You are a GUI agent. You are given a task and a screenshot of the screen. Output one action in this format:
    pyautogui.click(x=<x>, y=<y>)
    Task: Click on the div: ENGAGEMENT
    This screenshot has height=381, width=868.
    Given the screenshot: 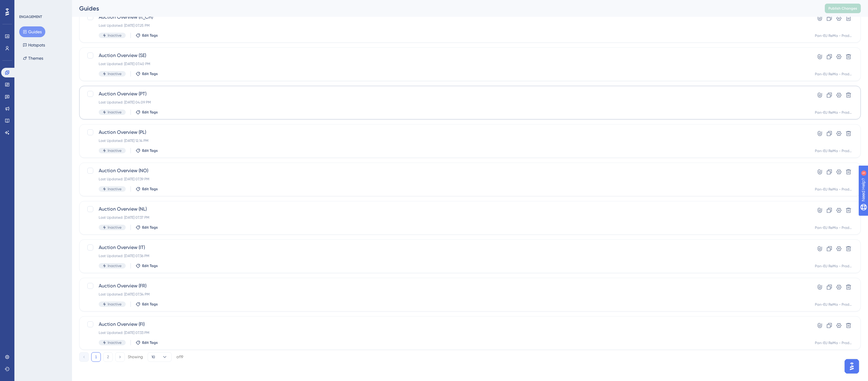 What is the action you would take?
    pyautogui.click(x=31, y=17)
    